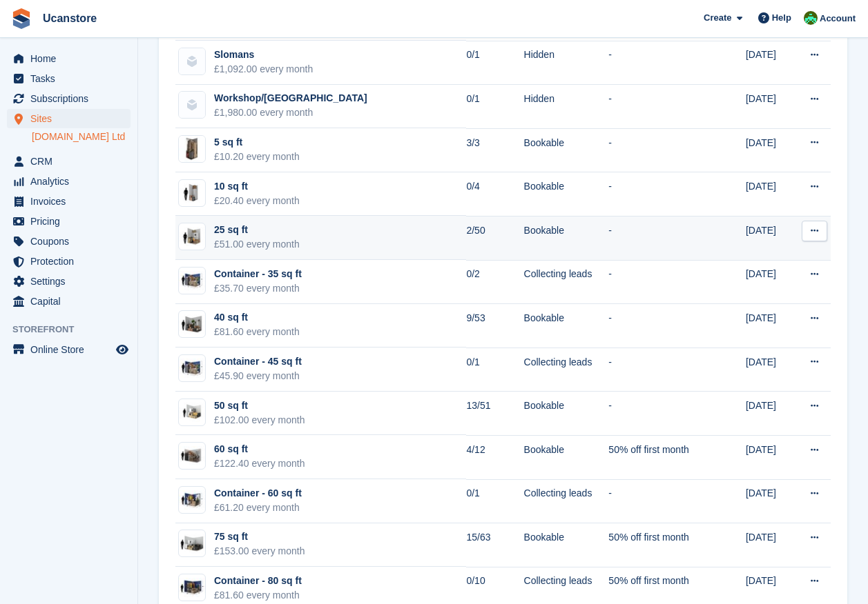 This screenshot has width=868, height=604. What do you see at coordinates (72, 78) in the screenshot?
I see `span: Tasks` at bounding box center [72, 78].